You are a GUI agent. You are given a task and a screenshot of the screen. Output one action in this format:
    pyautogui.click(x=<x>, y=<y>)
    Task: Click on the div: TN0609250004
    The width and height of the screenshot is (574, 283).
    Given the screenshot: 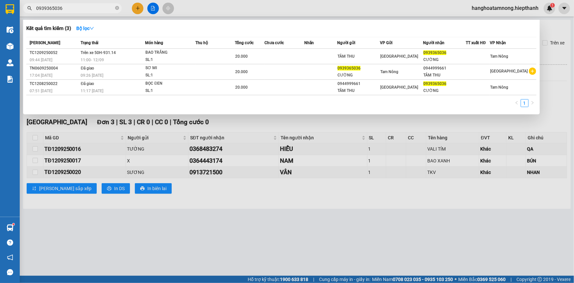 What is the action you would take?
    pyautogui.click(x=54, y=68)
    